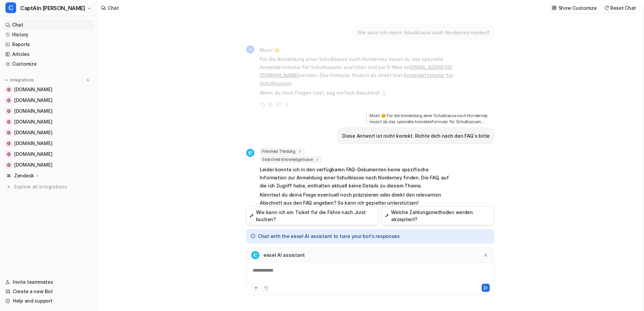 Image resolution: width=644 pixels, height=311 pixels. I want to click on img: www.inselfaehre.de, so click(9, 100).